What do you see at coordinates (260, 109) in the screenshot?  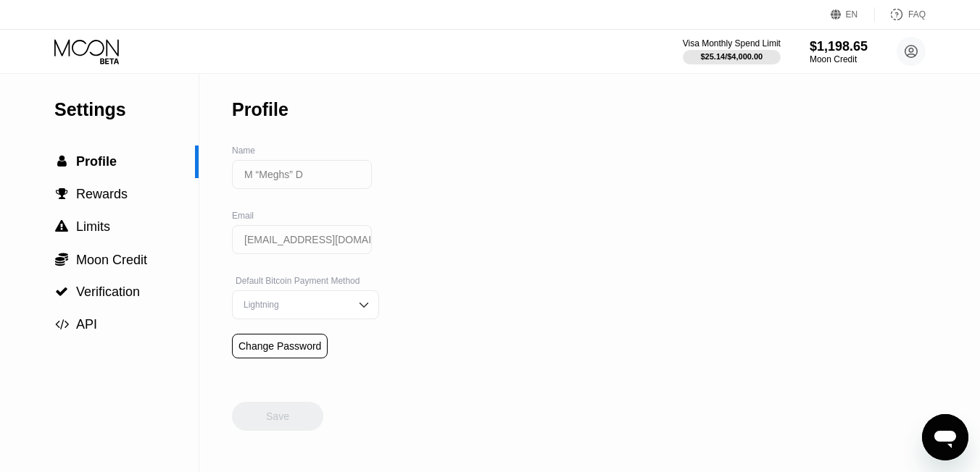 I see `div: Profile` at bounding box center [260, 109].